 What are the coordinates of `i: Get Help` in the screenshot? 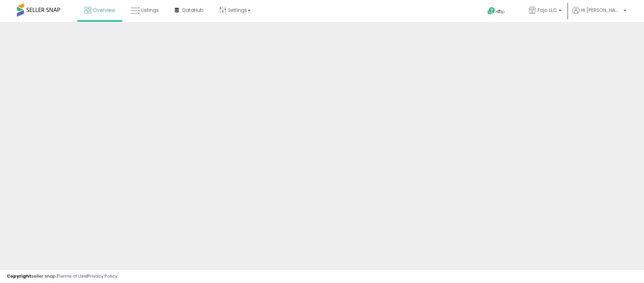 It's located at (491, 11).